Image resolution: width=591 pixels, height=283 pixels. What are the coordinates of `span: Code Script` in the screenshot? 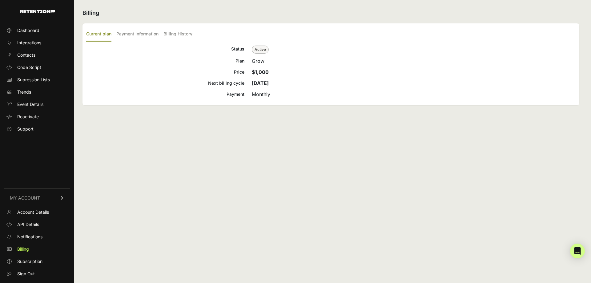 It's located at (29, 67).